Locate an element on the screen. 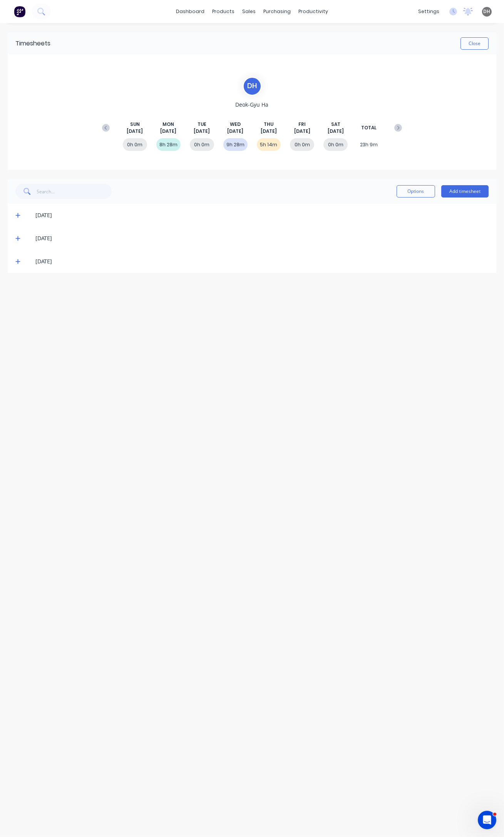 Image resolution: width=504 pixels, height=837 pixels. div: 23h 9m is located at coordinates (369, 144).